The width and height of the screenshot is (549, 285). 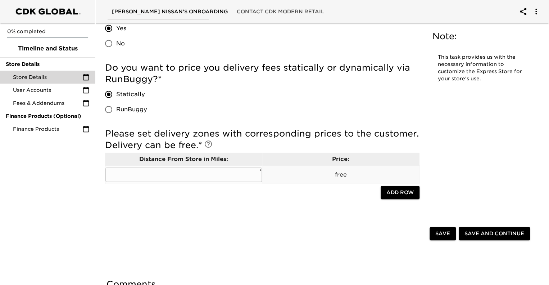 What do you see at coordinates (400, 192) in the screenshot?
I see `button: Add Row` at bounding box center [400, 192].